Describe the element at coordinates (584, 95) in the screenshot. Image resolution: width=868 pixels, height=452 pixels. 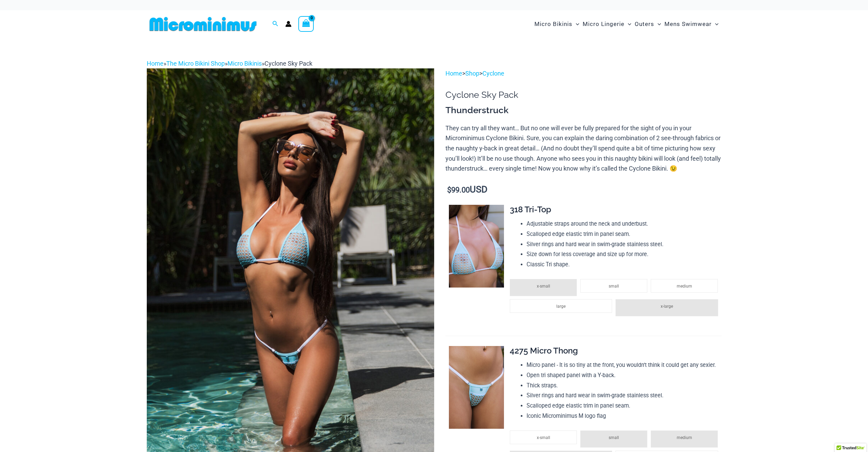
I see `h1: Cyclone Sky Pack` at that location.